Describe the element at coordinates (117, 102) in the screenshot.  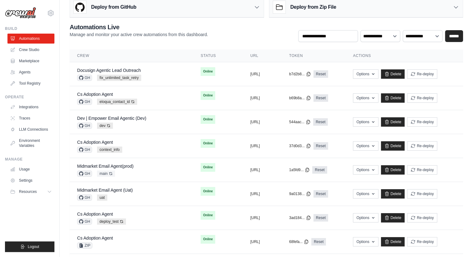
I see `span: eloqua_contact_id` at that location.